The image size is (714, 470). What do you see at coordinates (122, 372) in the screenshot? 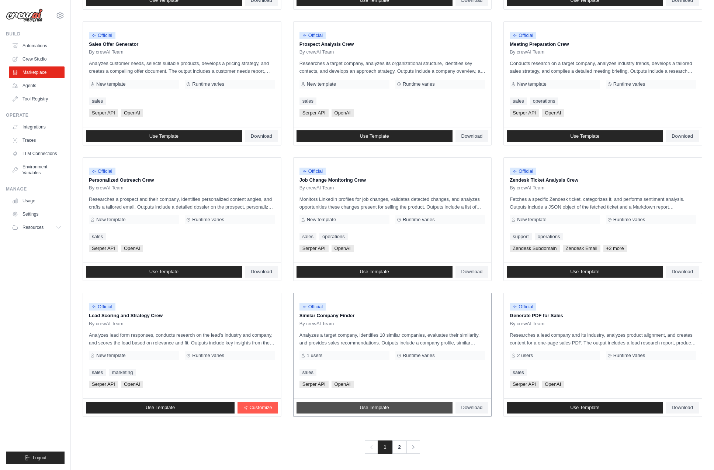
I see `a: marketing` at bounding box center [122, 372].